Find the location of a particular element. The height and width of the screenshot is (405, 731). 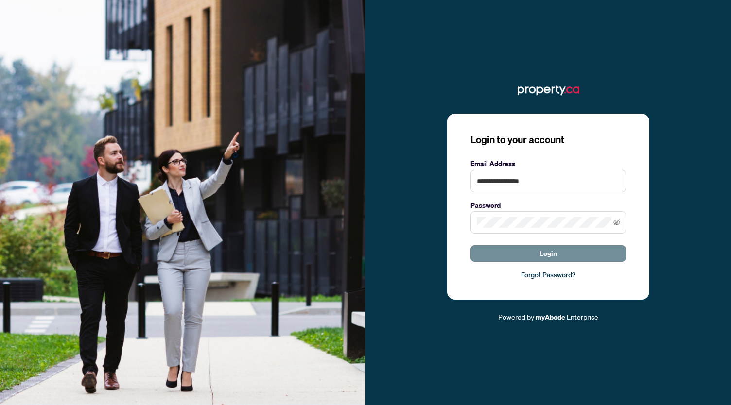

span: eye-invisible is located at coordinates (617, 223).